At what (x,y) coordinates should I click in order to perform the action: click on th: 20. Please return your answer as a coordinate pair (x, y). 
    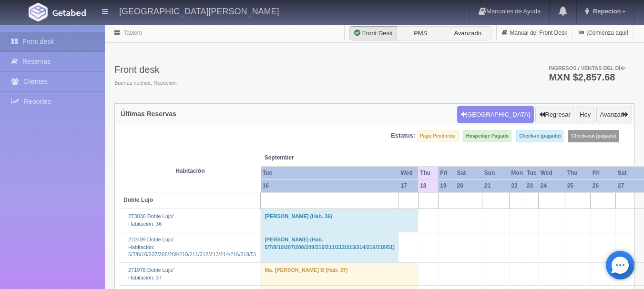
    Looking at the image, I should click on (468, 185).